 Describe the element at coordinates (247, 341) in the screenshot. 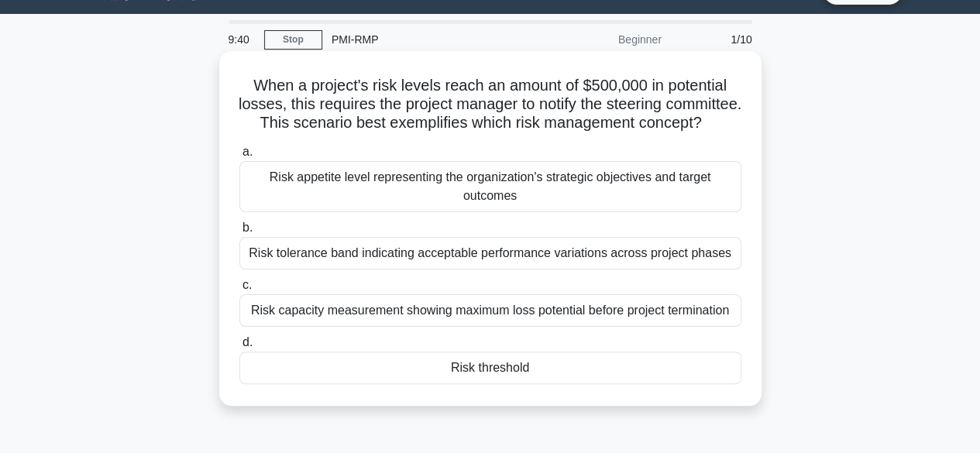

I see `span: d.` at that location.